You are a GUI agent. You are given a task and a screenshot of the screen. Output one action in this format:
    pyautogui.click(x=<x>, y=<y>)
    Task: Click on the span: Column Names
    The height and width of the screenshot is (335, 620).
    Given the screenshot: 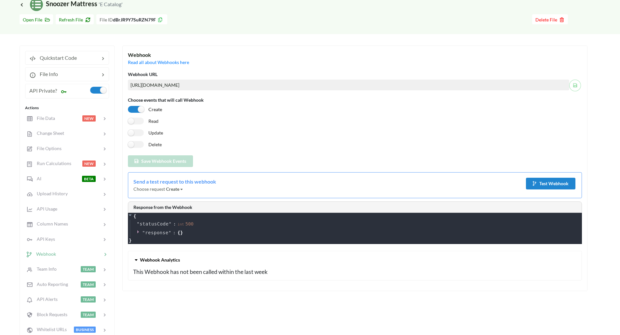 What is the action you would take?
    pyautogui.click(x=50, y=224)
    